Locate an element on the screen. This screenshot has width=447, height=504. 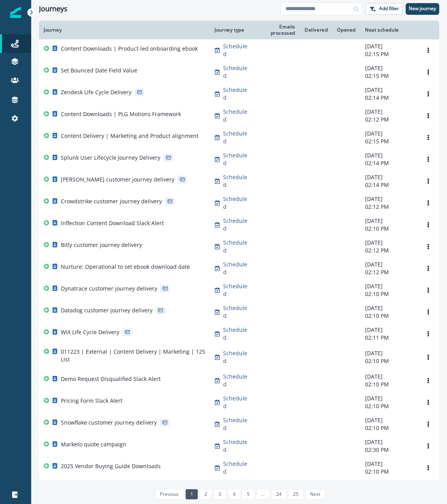
p: Set Bounced Date Field Value is located at coordinates (99, 71).